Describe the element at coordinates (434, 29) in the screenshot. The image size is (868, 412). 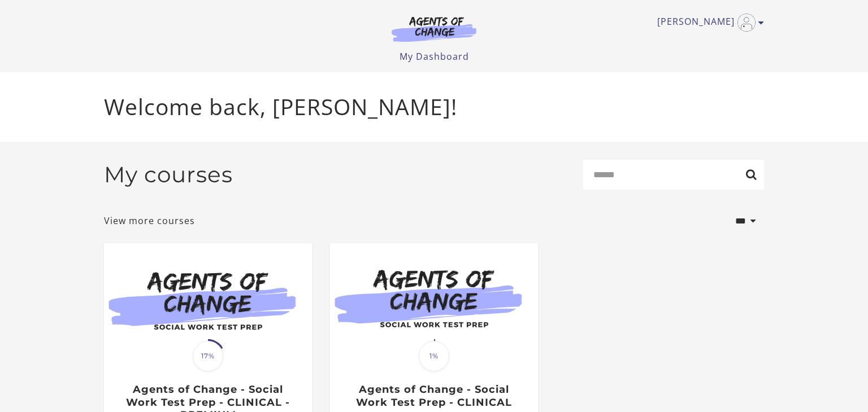
I see `img: Agents of Change Logo` at that location.